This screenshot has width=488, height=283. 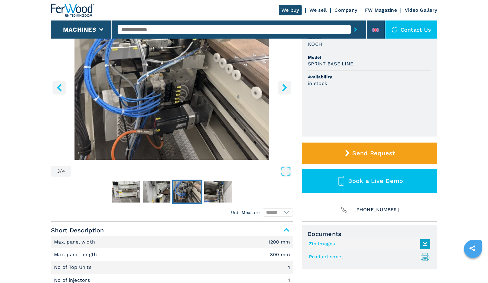 What do you see at coordinates (218, 192) in the screenshot?
I see `button: Go to Slide 4` at bounding box center [218, 192].